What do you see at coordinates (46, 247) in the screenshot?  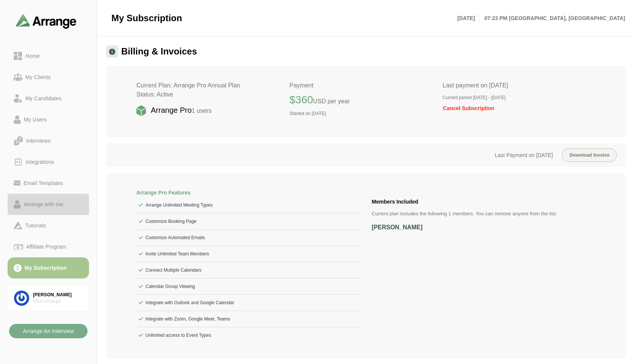 I see `div: Affiliate Program` at bounding box center [46, 247].